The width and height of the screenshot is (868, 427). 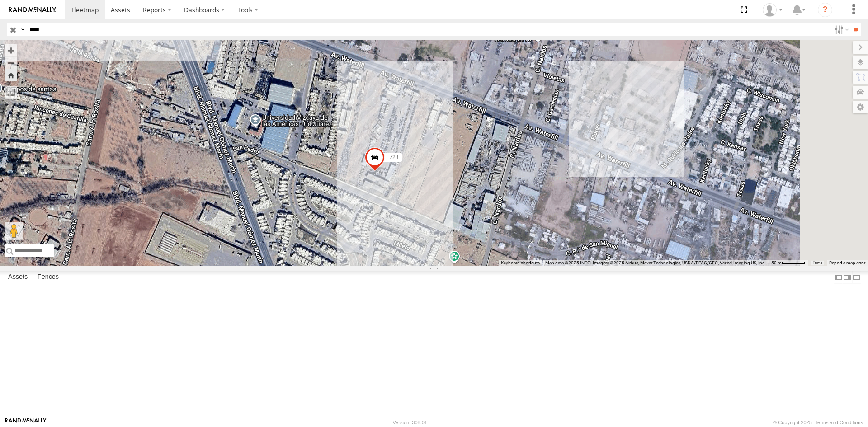 I want to click on a: Visit our Website, so click(x=26, y=423).